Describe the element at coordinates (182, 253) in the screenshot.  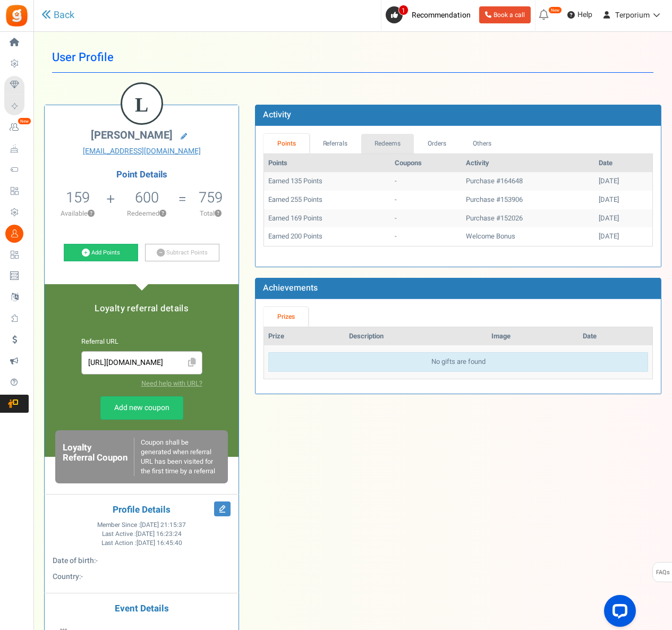
I see `a: Subtract Points` at that location.